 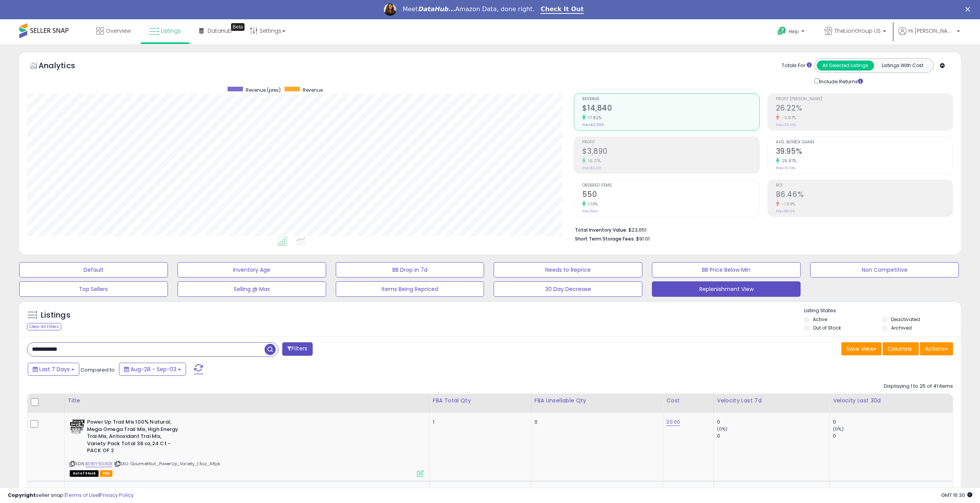 I want to click on a: TheLionGroup US, so click(x=855, y=31).